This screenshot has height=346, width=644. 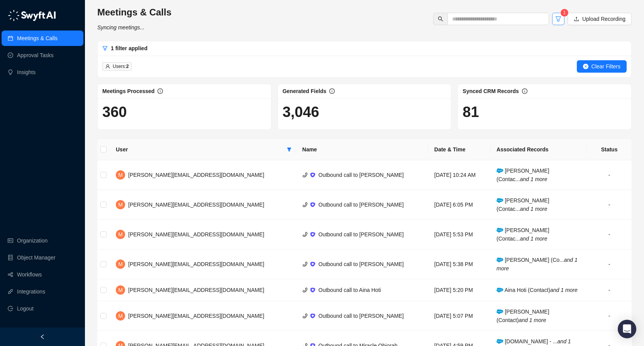 I want to click on b: 2, so click(x=128, y=66).